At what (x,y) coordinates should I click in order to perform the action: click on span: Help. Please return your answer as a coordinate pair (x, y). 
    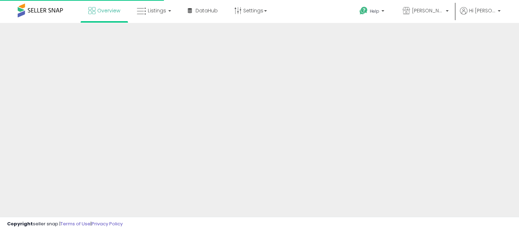
    Looking at the image, I should click on (374, 11).